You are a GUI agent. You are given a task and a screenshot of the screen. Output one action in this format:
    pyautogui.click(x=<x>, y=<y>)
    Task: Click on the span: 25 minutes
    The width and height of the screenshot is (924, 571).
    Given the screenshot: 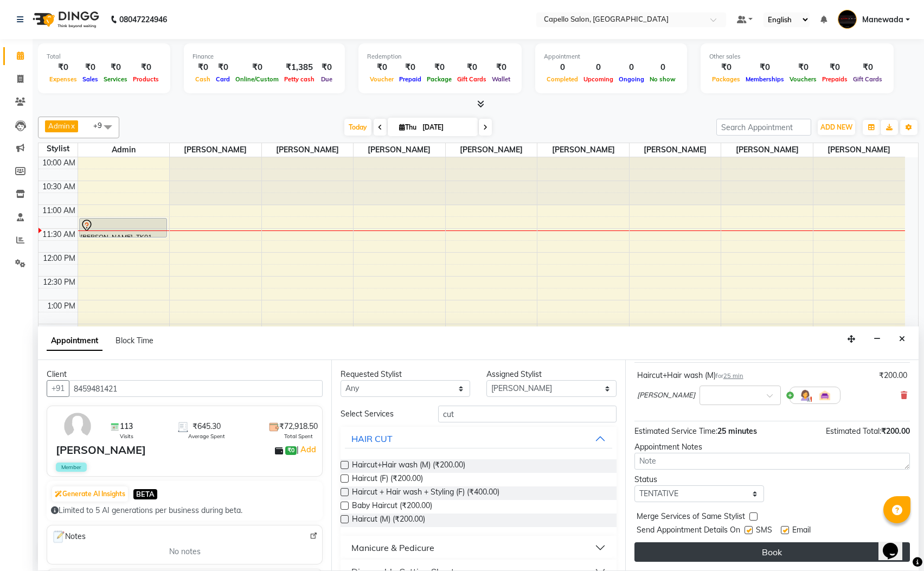 What is the action you would take?
    pyautogui.click(x=737, y=431)
    